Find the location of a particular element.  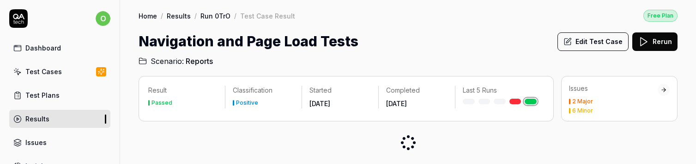

a: Home is located at coordinates (148, 16).